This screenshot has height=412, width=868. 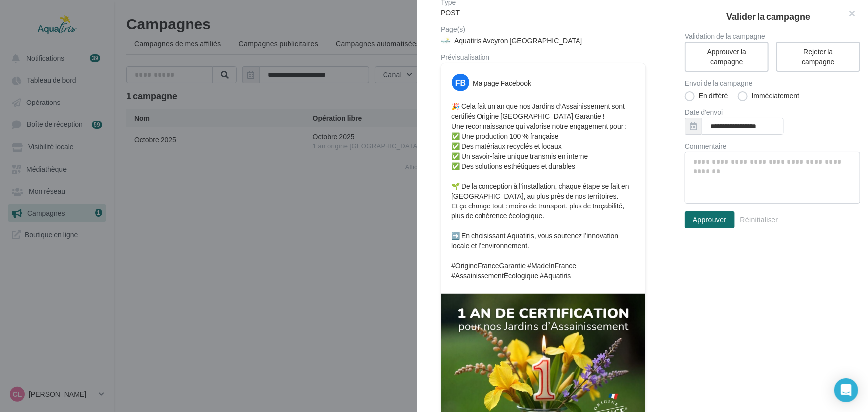 What do you see at coordinates (445, 41) in the screenshot?
I see `img: 274924953_1906061169602973_4775486659523956641_n.jpg` at bounding box center [445, 41].